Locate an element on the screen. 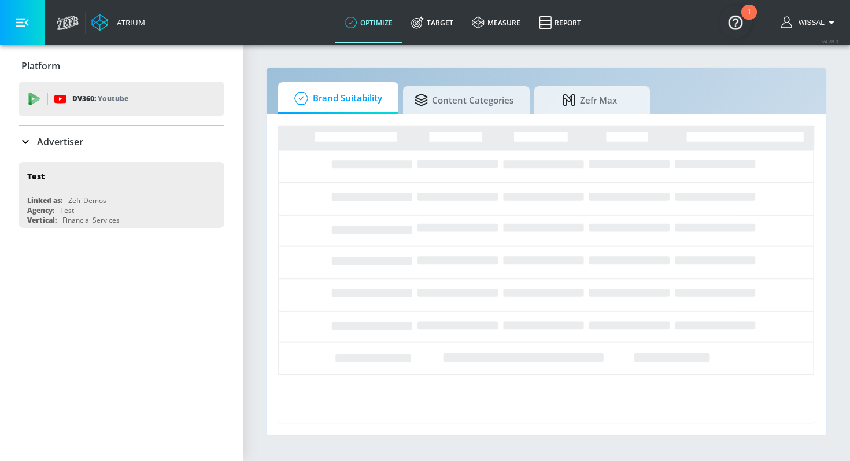 The width and height of the screenshot is (850, 461). div: Vertical: is located at coordinates (42, 220).